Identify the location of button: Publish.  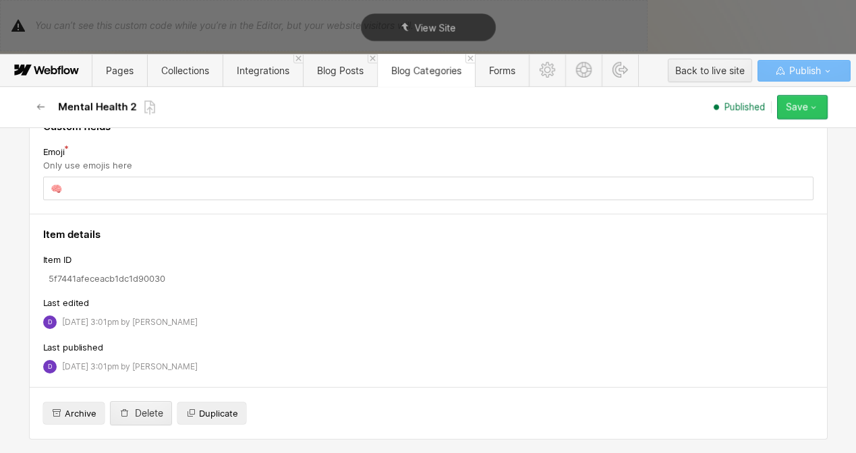
(804, 71).